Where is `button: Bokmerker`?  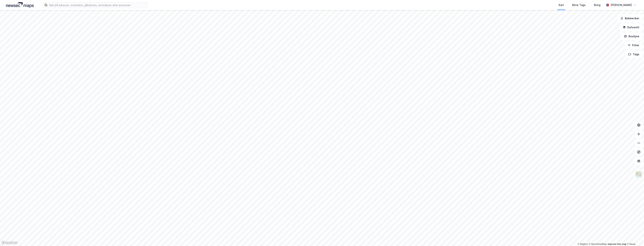
button: Bokmerker is located at coordinates (630, 18).